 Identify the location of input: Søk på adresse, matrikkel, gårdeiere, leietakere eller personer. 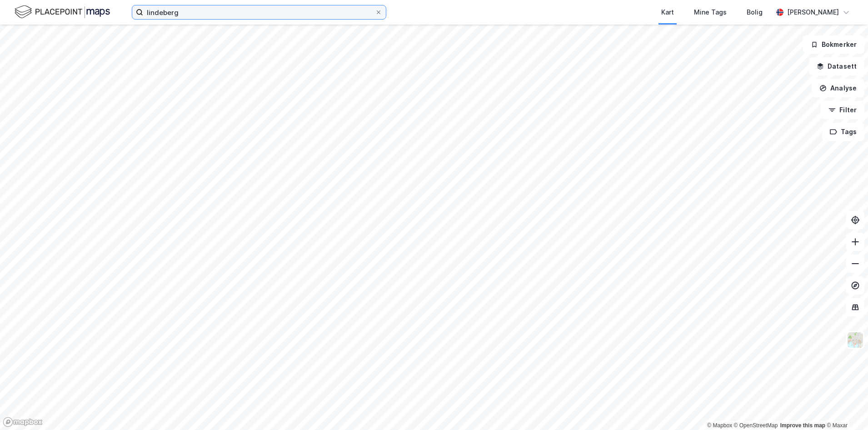
(259, 13).